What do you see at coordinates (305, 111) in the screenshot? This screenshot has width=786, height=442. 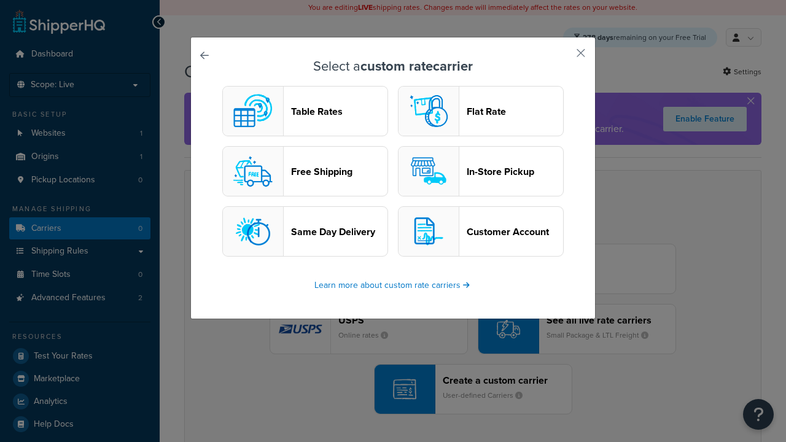 I see `button: custom logoTable Rates` at bounding box center [305, 111].